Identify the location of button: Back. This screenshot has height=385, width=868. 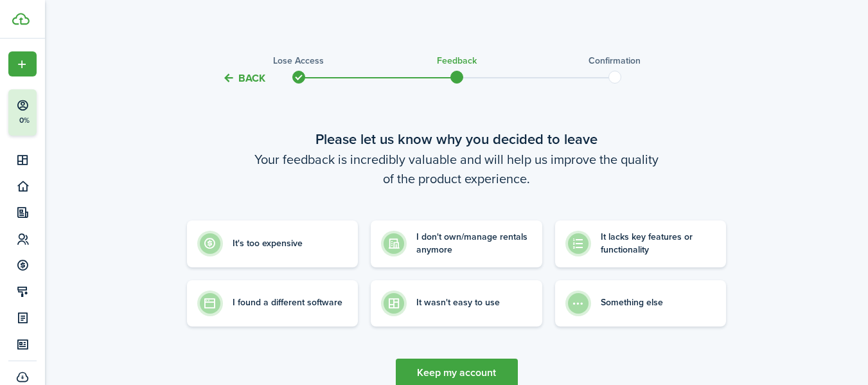
(243, 78).